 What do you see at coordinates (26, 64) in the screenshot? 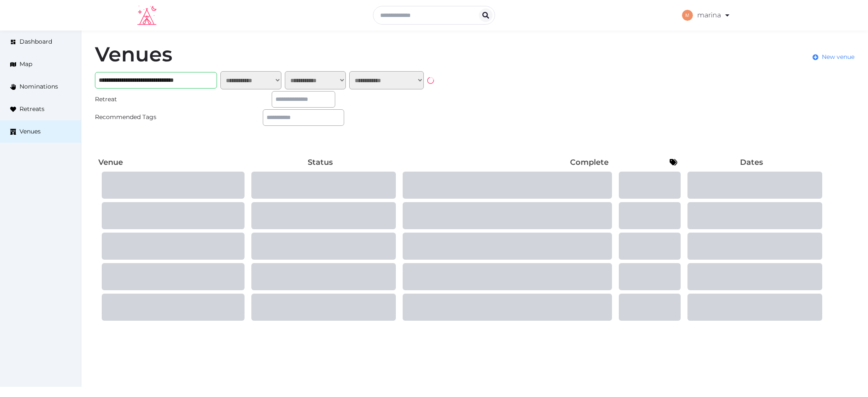
I see `span: Map` at bounding box center [26, 64].